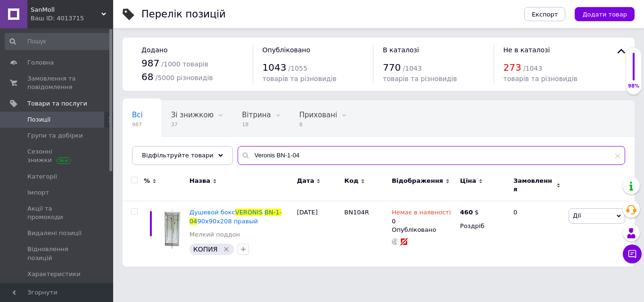 Image resolution: width=644 pixels, height=302 pixels. I want to click on span: Зі знижкою, so click(192, 115).